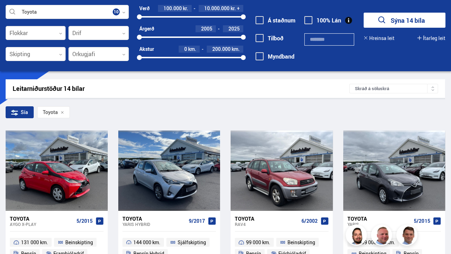 This screenshot has width=451, height=254. Describe the element at coordinates (357, 236) in the screenshot. I see `img: nhp88E3Fdnt1Opn2.png` at that location.